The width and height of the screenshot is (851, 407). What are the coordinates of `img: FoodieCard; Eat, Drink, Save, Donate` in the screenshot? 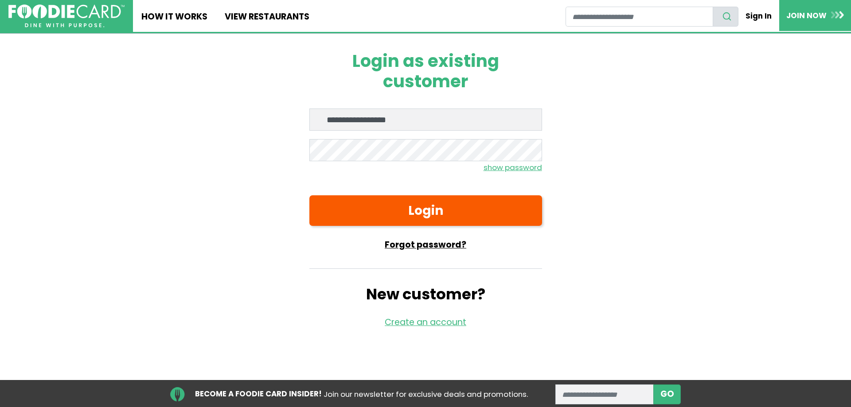 It's located at (66, 16).